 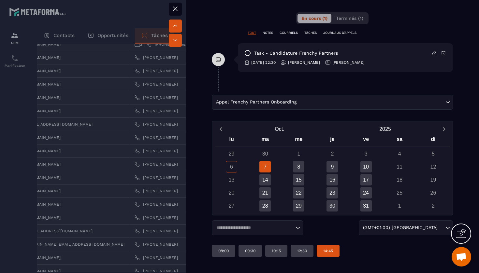 What do you see at coordinates (366, 154) in the screenshot?
I see `div: 3` at bounding box center [366, 154].